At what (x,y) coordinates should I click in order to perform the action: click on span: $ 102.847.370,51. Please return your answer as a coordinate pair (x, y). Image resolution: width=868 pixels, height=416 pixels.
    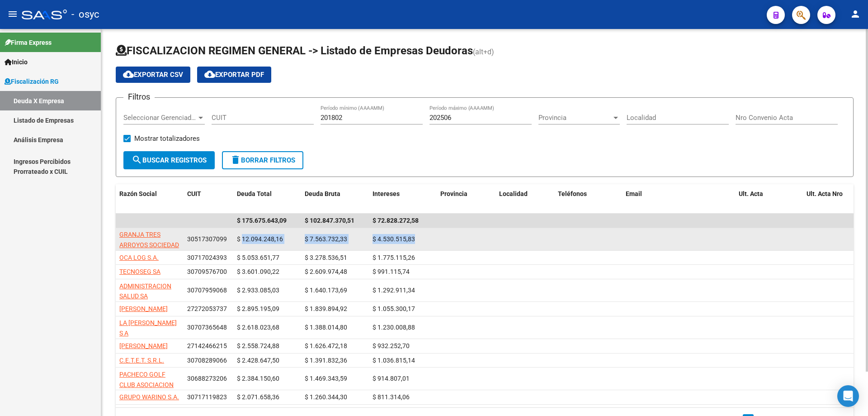
    Looking at the image, I should click on (330, 221).